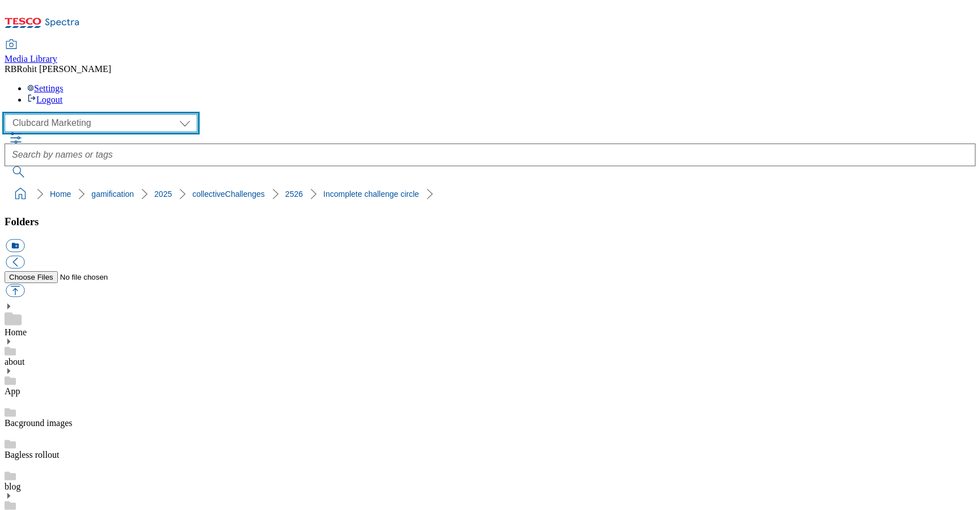 The height and width of the screenshot is (510, 980). Describe the element at coordinates (371, 194) in the screenshot. I see `a: Incomplete challenge circle` at that location.